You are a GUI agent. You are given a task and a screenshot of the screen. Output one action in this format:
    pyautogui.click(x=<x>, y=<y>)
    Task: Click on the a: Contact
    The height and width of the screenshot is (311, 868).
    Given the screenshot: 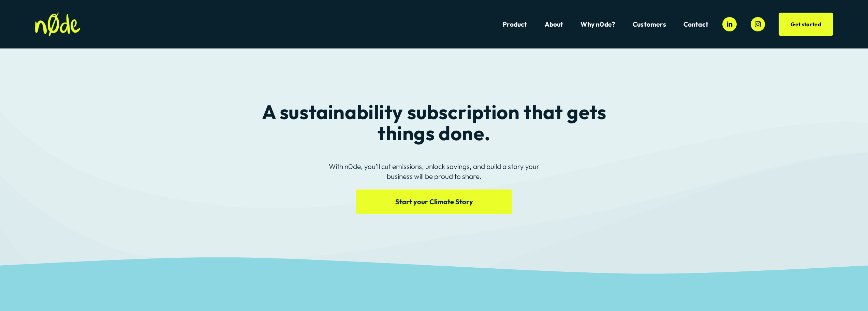 What is the action you would take?
    pyautogui.click(x=696, y=24)
    